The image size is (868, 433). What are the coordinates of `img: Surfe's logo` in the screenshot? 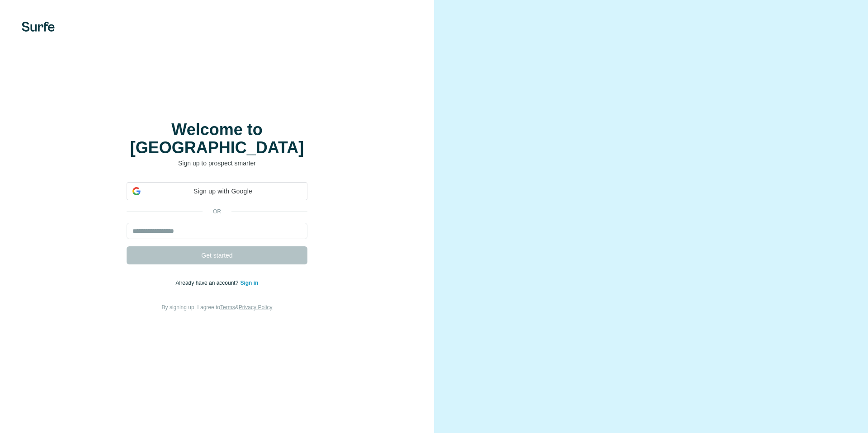 It's located at (38, 27).